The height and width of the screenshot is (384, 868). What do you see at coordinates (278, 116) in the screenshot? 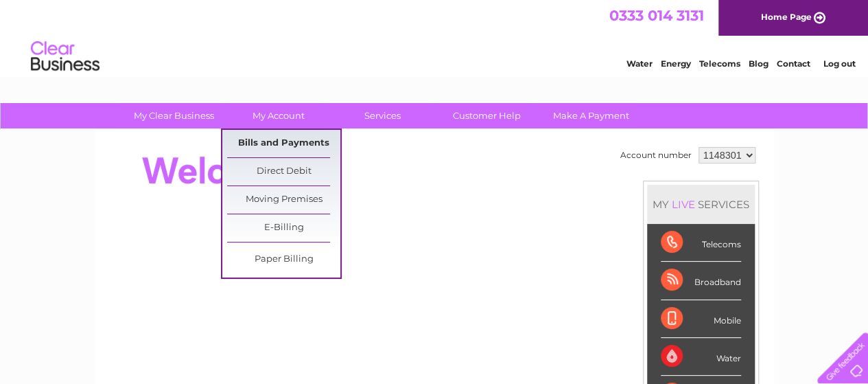
I see `a: My Account` at bounding box center [278, 116].